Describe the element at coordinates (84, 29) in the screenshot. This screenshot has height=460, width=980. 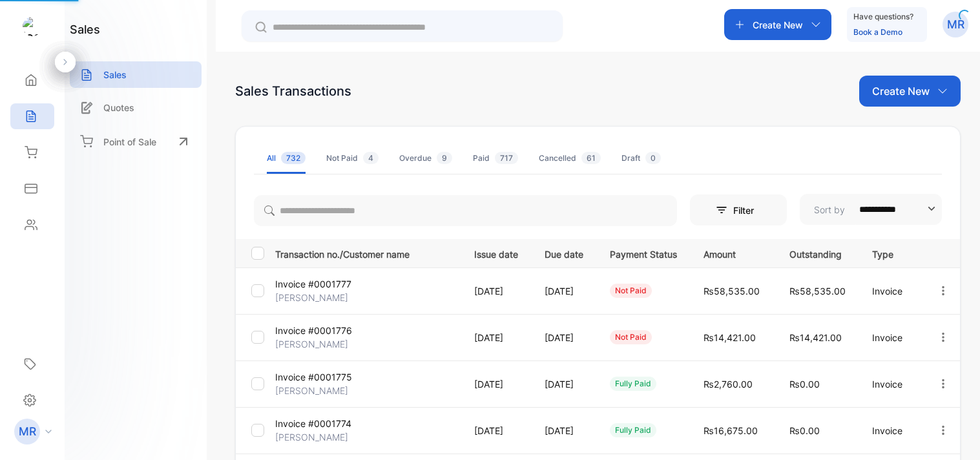
I see `h1: sales` at that location.